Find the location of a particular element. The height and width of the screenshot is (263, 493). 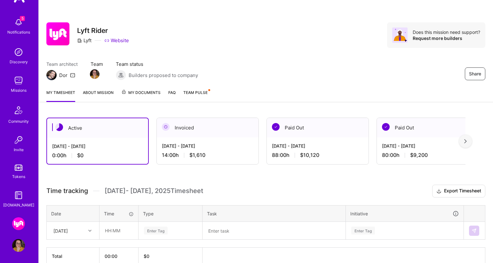

img: Submit is located at coordinates (474, 231).